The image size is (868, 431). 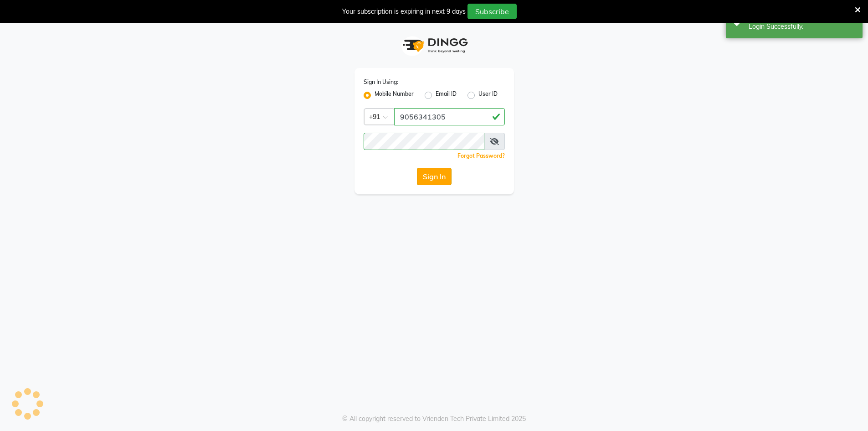 I want to click on div: Your subscription is expiring in next 9 days, so click(x=404, y=11).